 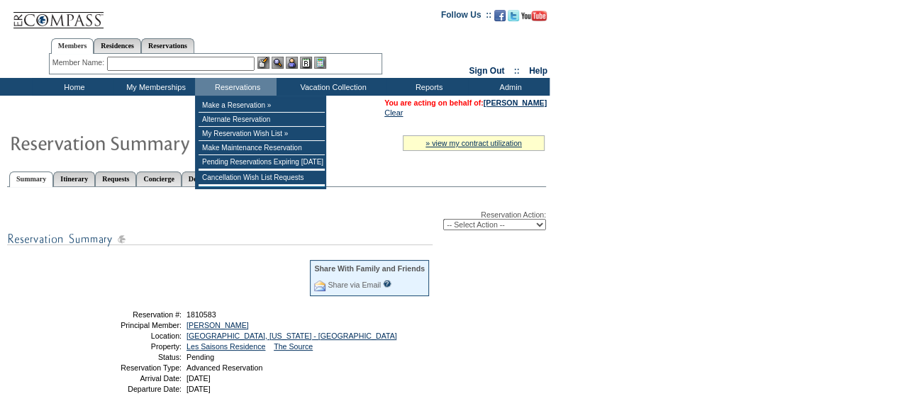 What do you see at coordinates (117, 45) in the screenshot?
I see `a: Residences` at bounding box center [117, 45].